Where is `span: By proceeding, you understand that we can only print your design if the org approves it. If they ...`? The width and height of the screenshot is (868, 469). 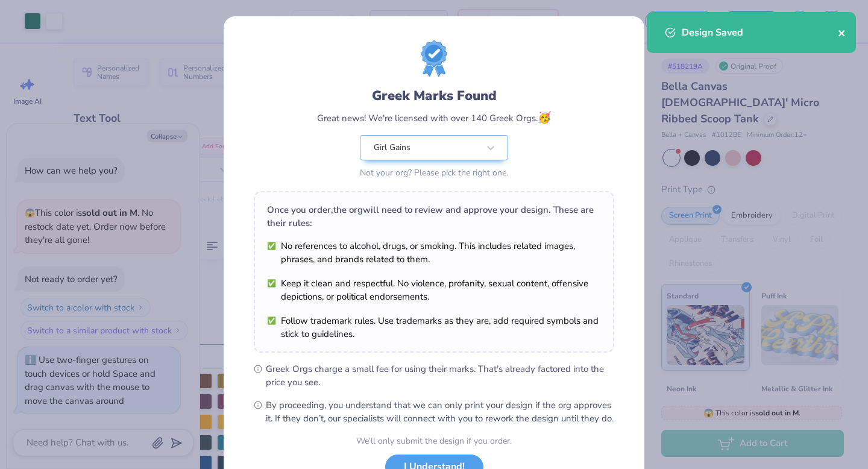 span: By proceeding, you understand that we can only print your design if the org approves it. If they ... is located at coordinates (440, 411).